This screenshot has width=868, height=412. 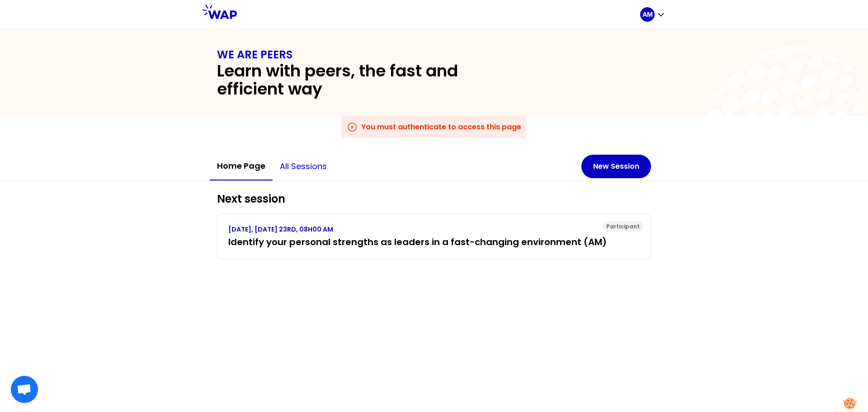 What do you see at coordinates (303, 167) in the screenshot?
I see `button: All sessions` at bounding box center [303, 167].